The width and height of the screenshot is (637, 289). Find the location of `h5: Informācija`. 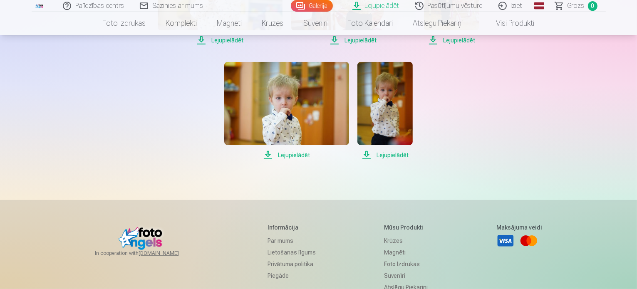

h5: Informācija is located at coordinates (292, 228).